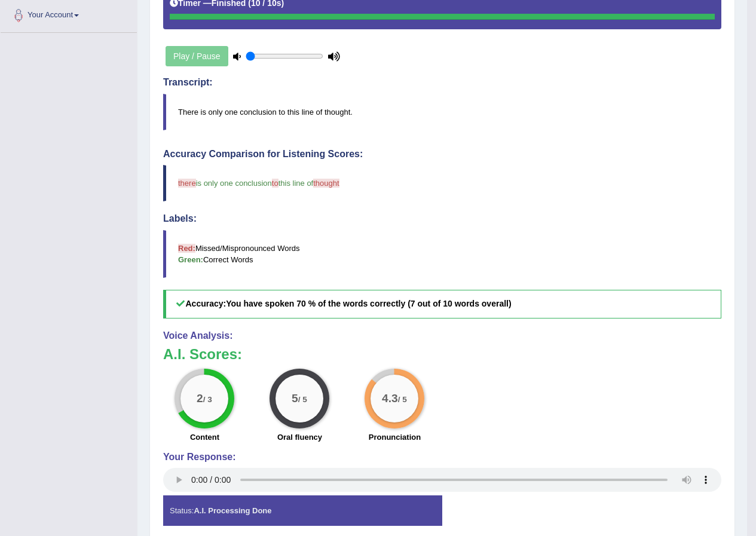 This screenshot has width=756, height=536. Describe the element at coordinates (442, 82) in the screenshot. I see `h4: Transcript:` at that location.